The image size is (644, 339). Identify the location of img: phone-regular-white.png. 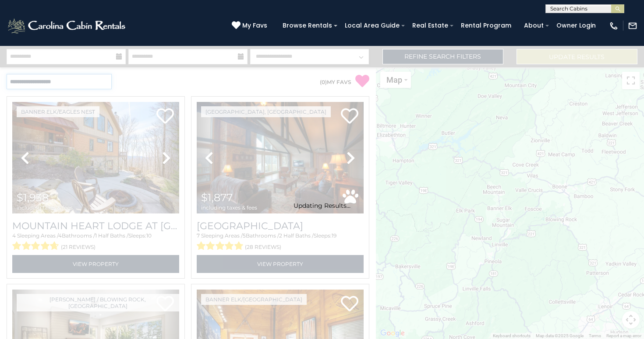
(614, 26).